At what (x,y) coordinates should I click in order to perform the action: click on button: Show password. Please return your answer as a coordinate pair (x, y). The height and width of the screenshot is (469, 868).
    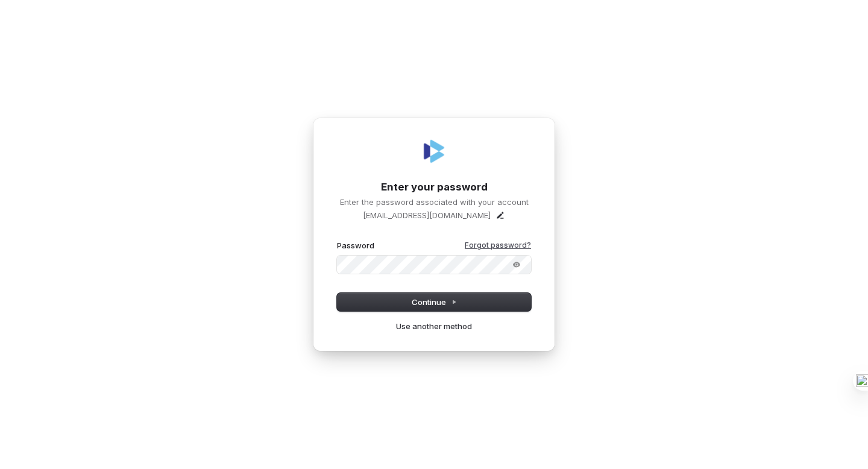
    Looking at the image, I should click on (516, 265).